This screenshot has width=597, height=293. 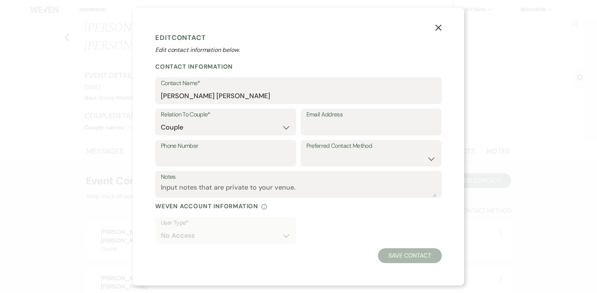 I want to click on label: User Type*, so click(x=226, y=223).